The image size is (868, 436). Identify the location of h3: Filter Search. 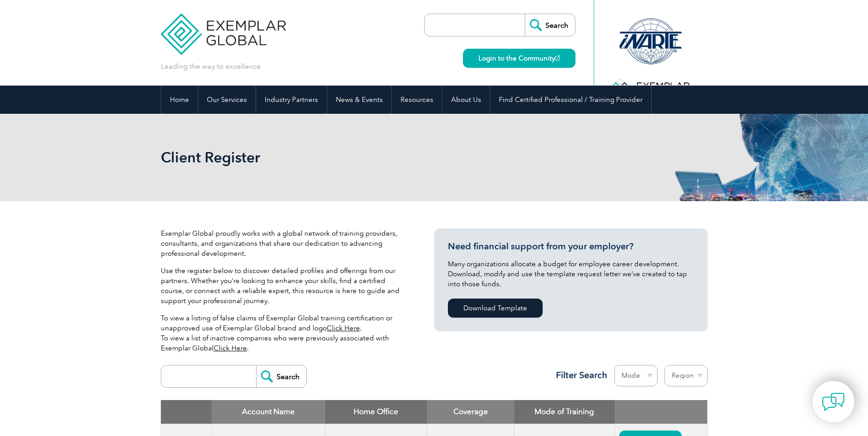
(578, 375).